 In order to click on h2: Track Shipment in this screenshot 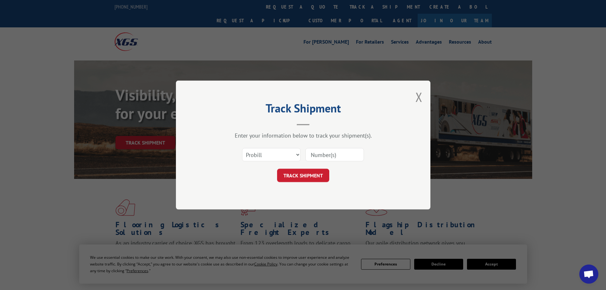, I will do `click(303, 110)`.